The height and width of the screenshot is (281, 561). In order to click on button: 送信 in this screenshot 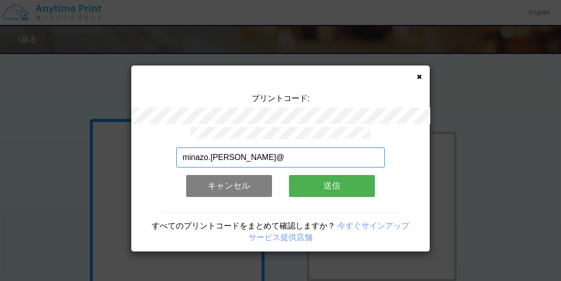, I will do `click(332, 186)`.